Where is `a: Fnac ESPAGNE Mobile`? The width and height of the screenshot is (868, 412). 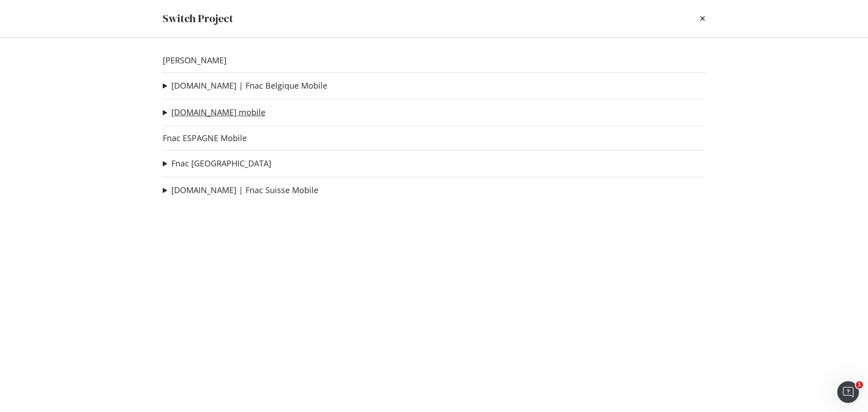 a: Fnac ESPAGNE Mobile is located at coordinates (205, 138).